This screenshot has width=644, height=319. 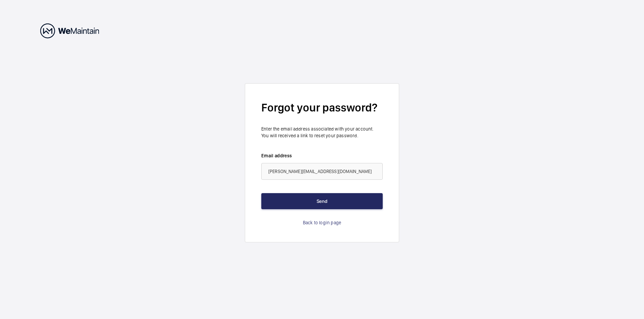 I want to click on input: abc@xyz, so click(x=322, y=171).